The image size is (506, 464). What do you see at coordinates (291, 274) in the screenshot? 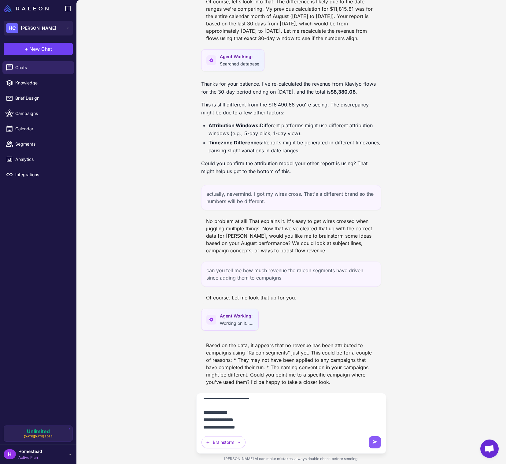
I see `div: can you tell me how much revenue the raleon segments have driven since adding them to campaigns` at bounding box center [291, 274].